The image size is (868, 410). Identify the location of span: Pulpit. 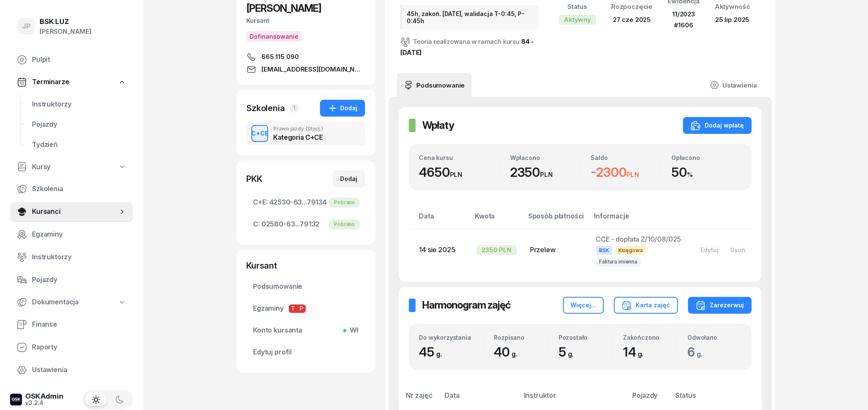
(79, 60).